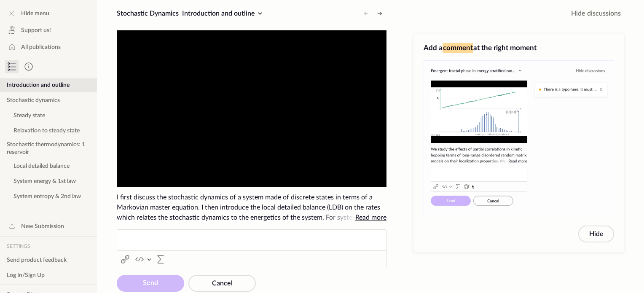  What do you see at coordinates (218, 14) in the screenshot?
I see `span: Introduction and outline` at bounding box center [218, 14].